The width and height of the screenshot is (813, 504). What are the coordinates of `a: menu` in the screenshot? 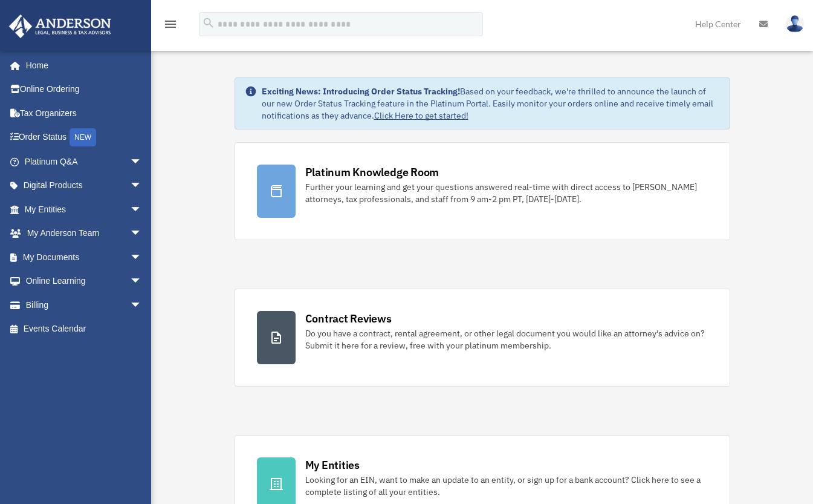 It's located at (170, 26).